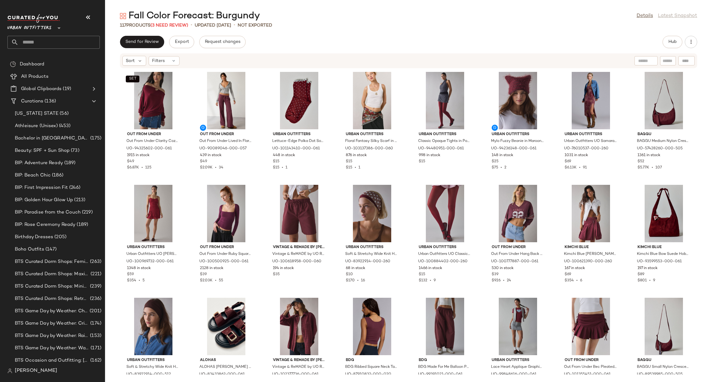  I want to click on span: BTS Curated Dorm Shops: Minimalist, so click(52, 287).